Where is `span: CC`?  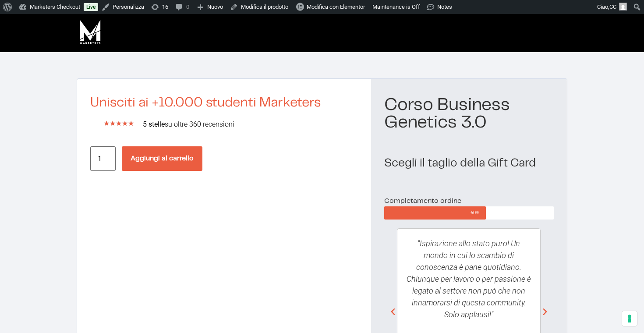 span: CC is located at coordinates (613, 6).